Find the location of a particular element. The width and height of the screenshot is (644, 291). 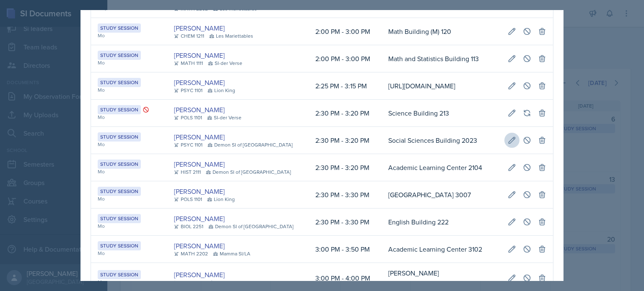

td: Academic Learning Center 3102 is located at coordinates (441, 249).